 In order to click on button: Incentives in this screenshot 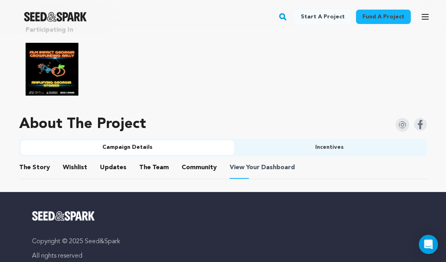, I will do `click(329, 147)`.